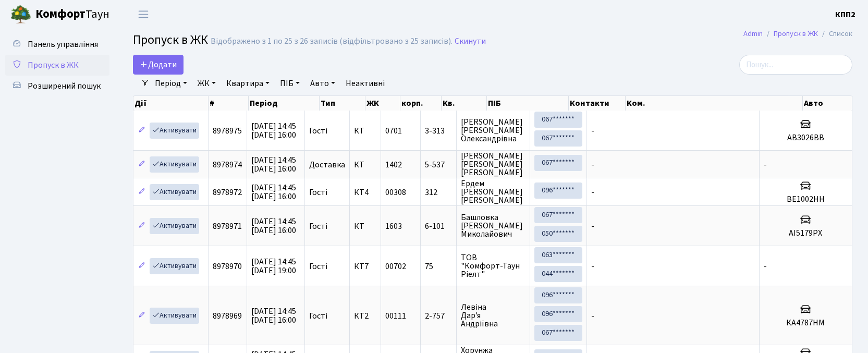 The height and width of the screenshot is (353, 868). I want to click on span: КТ4, so click(365, 192).